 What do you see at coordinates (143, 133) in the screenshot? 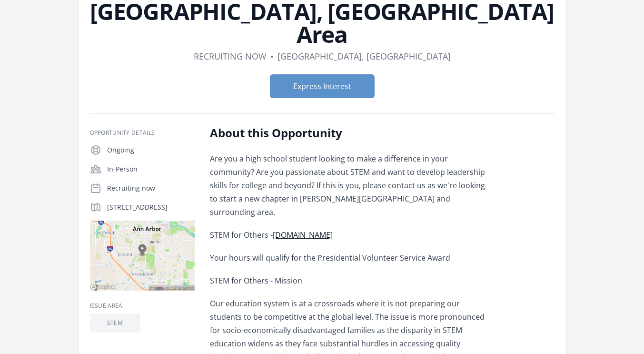
I see `h3: Opportunity Details` at bounding box center [143, 133].